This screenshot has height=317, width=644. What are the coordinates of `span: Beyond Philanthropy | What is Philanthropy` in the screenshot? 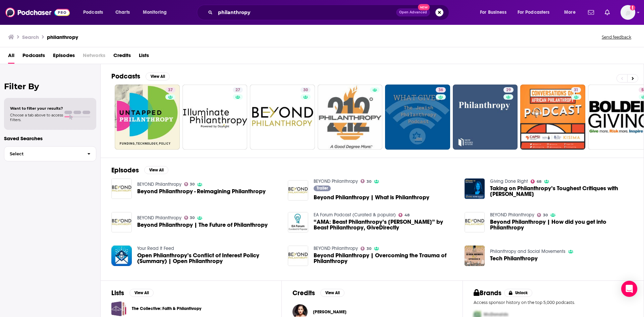 It's located at (371, 197).